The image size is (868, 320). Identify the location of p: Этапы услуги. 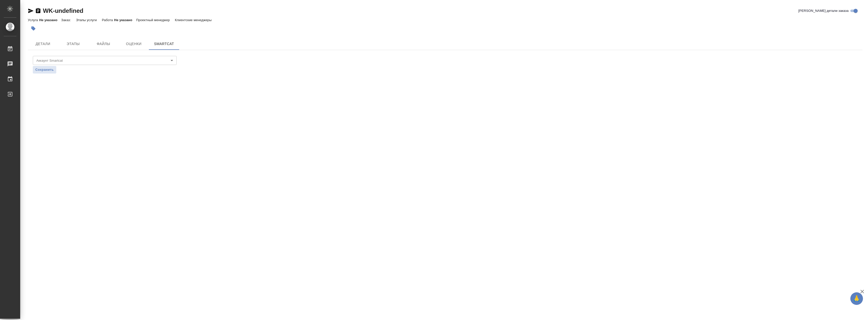
(87, 20).